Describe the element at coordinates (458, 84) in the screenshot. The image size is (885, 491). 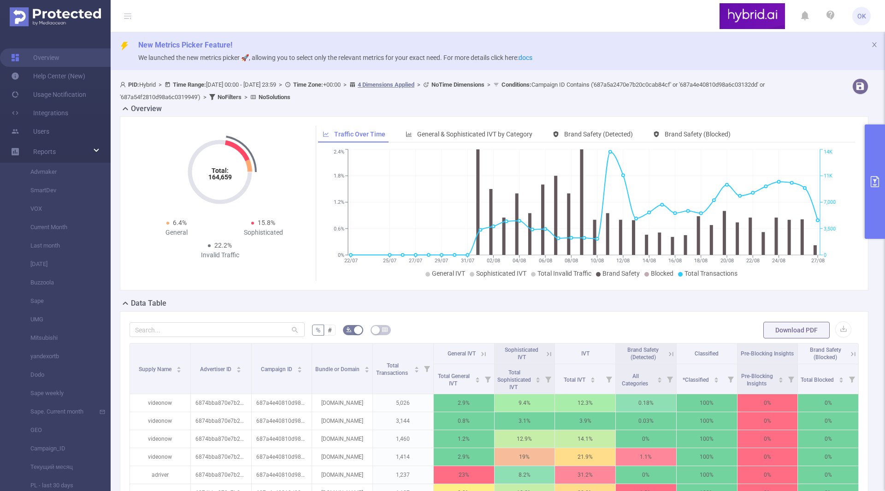
I see `b: No Time Dimensions` at that location.